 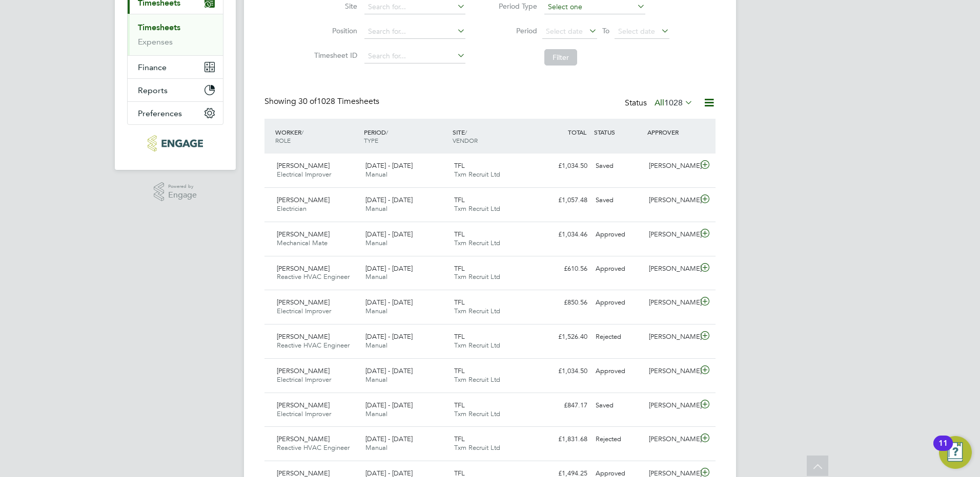 What do you see at coordinates (943, 450) in the screenshot?
I see `div: 11` at bounding box center [943, 450].